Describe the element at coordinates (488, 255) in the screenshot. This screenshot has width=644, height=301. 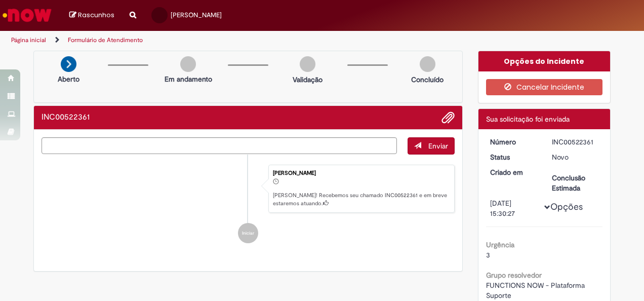
I see `span: 3` at that location.